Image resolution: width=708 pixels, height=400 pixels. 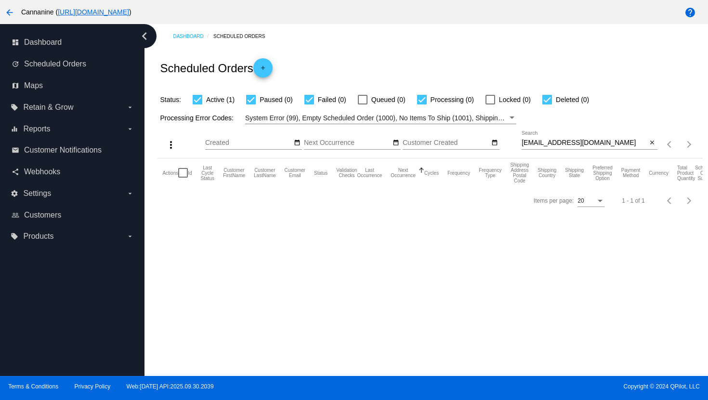 What do you see at coordinates (48, 107) in the screenshot?
I see `span: Retain & Grow` at bounding box center [48, 107].